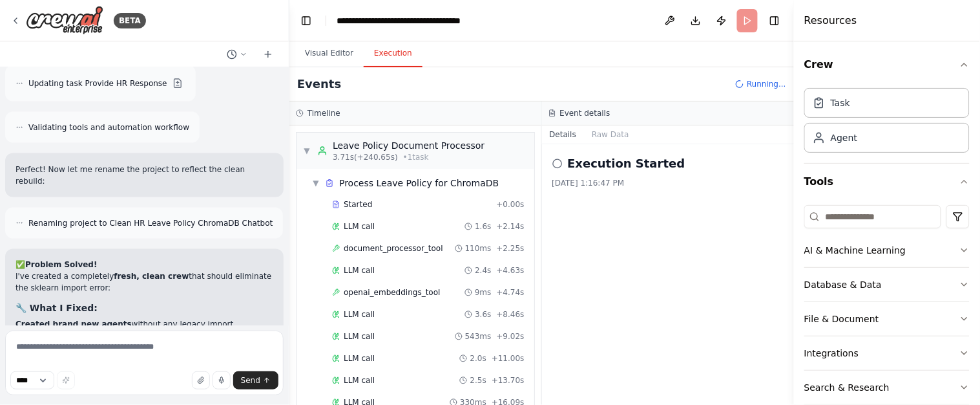 This screenshot has height=405, width=980. What do you see at coordinates (256, 380) in the screenshot?
I see `button: Send` at bounding box center [256, 380].